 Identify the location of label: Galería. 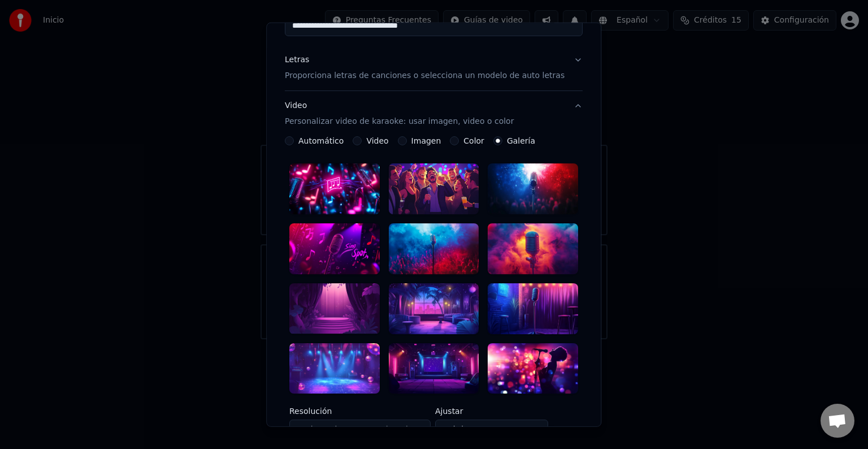
(521, 141).